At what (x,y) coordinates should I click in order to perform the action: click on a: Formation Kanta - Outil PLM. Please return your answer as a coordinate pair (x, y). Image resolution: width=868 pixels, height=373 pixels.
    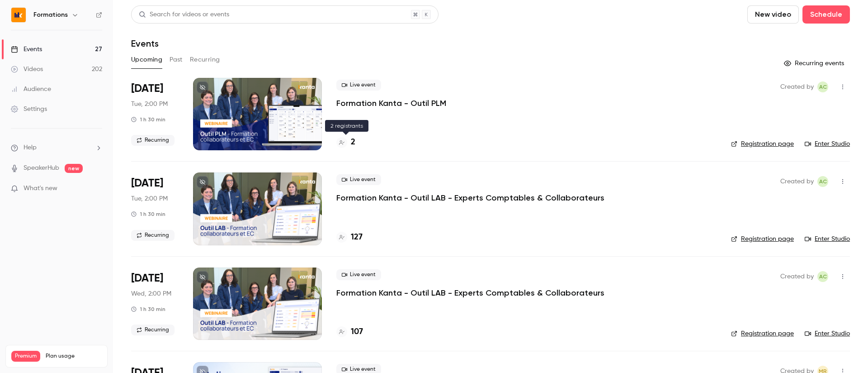
    Looking at the image, I should click on (391, 103).